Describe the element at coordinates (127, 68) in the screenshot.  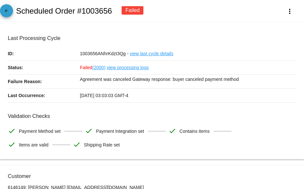
I see `a: view processing logs` at that location.